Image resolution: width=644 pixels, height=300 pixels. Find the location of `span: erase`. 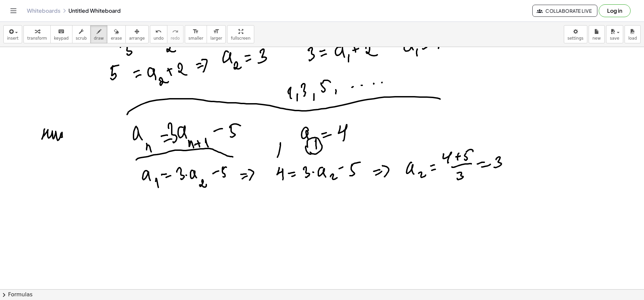

span: erase is located at coordinates (116, 39).